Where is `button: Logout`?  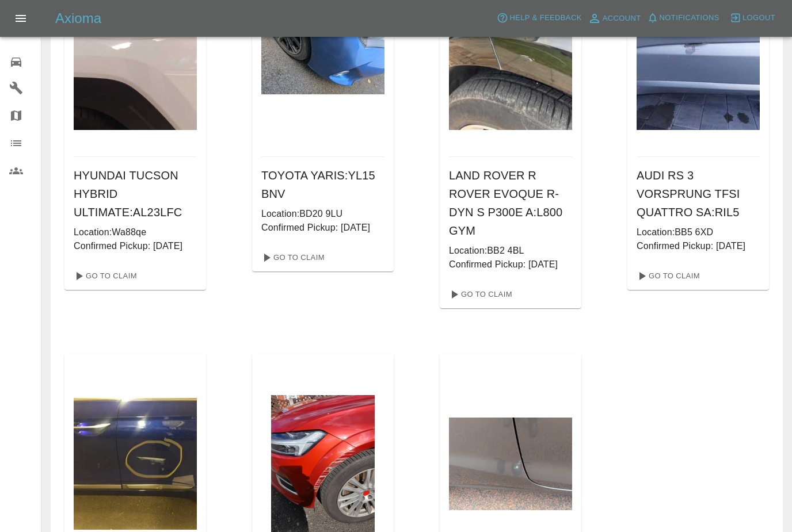
button: Logout is located at coordinates (752, 18).